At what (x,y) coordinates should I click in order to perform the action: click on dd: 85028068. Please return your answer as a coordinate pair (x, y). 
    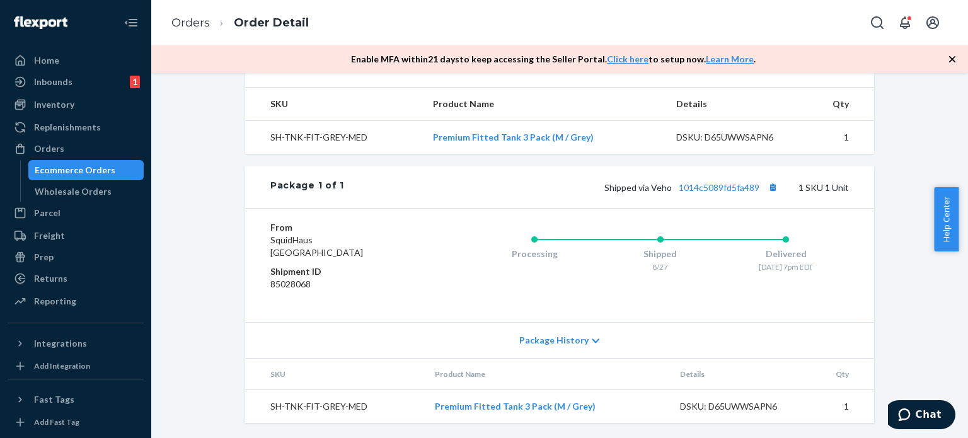
    Looking at the image, I should click on (345, 284).